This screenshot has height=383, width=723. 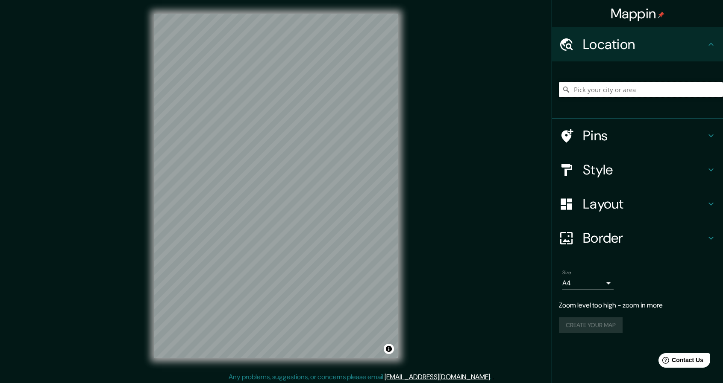 I want to click on h4: Pins, so click(x=644, y=136).